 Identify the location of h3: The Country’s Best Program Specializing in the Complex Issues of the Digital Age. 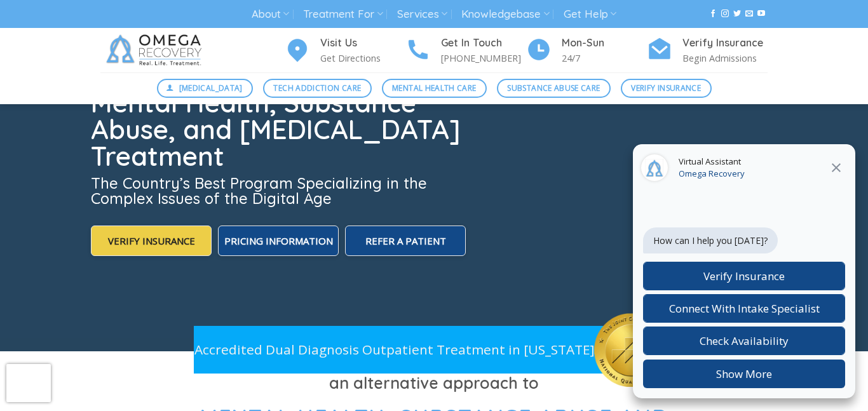
(280, 191).